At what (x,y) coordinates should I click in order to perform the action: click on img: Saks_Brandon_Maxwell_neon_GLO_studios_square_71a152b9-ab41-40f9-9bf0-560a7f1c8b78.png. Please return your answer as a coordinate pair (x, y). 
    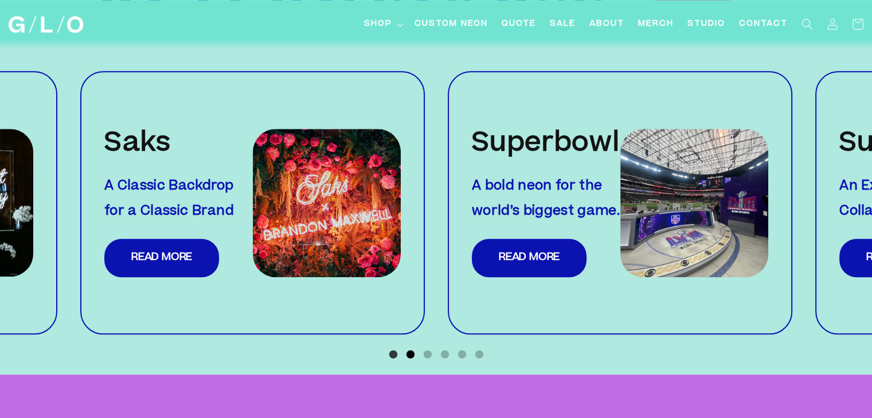
    Looking at the image, I should click on (327, 203).